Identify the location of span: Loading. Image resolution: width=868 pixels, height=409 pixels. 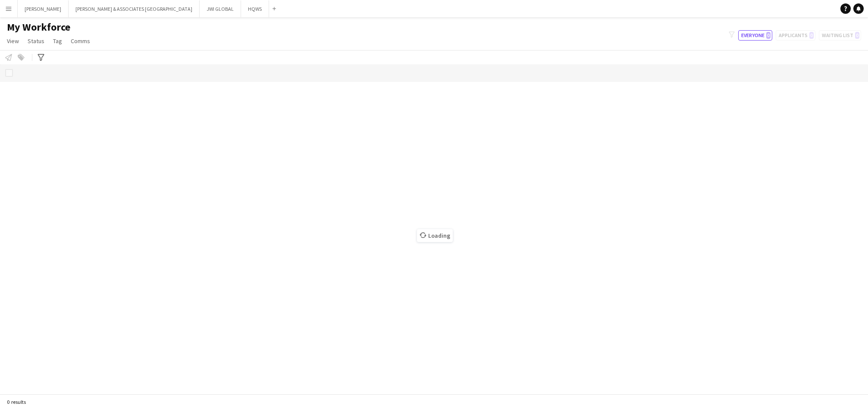
(435, 235).